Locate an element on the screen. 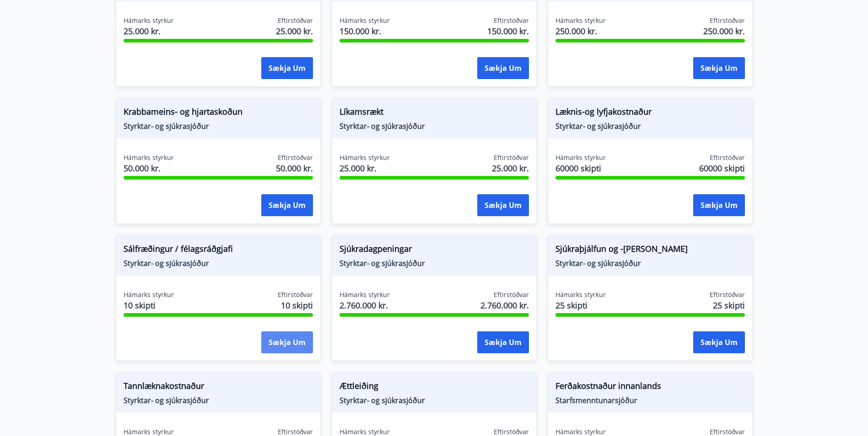 The height and width of the screenshot is (436, 868). span: Líkamsrækt is located at coordinates (434, 114).